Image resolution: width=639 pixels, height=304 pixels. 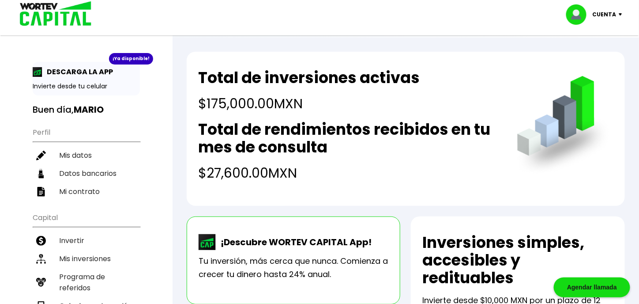 What do you see at coordinates (86, 191) in the screenshot?
I see `li: Mi contrato` at bounding box center [86, 191].